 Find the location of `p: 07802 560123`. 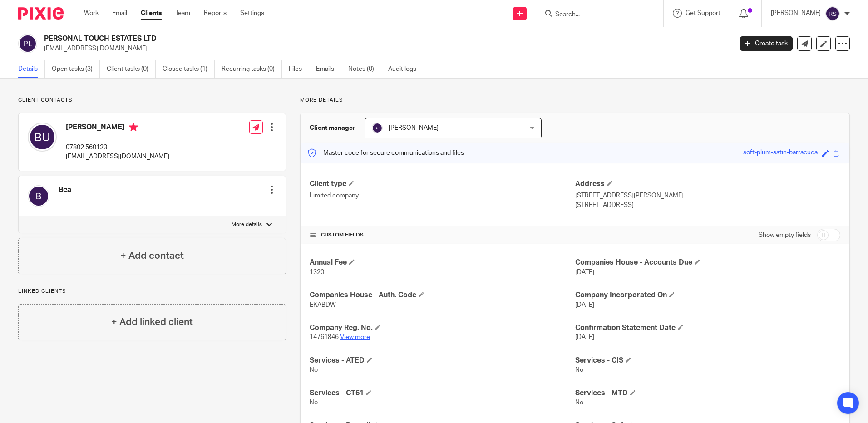

p: 07802 560123 is located at coordinates (118, 147).